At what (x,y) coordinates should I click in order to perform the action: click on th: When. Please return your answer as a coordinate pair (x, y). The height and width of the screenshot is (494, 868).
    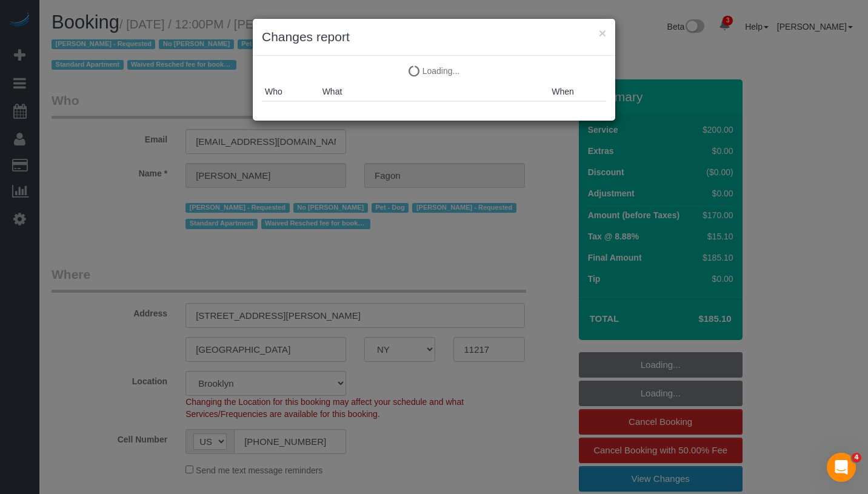
    Looking at the image, I should click on (577, 92).